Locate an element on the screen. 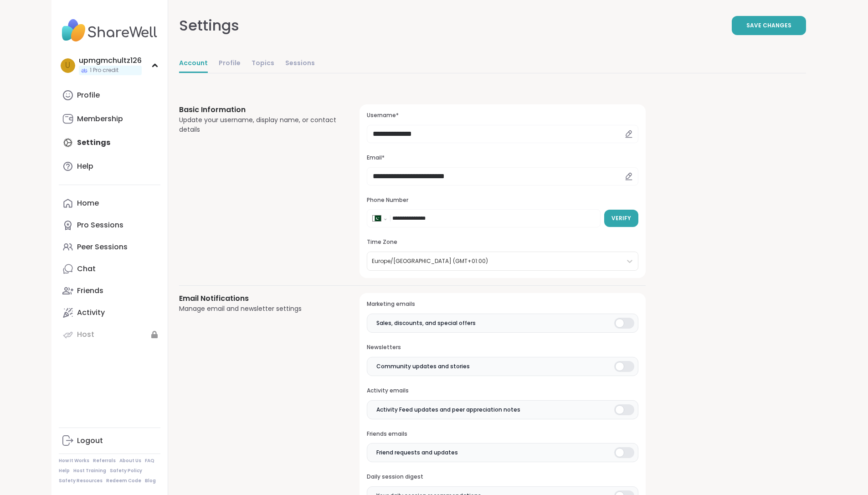 The width and height of the screenshot is (868, 495). div: upmgmchultz126 is located at coordinates (110, 61).